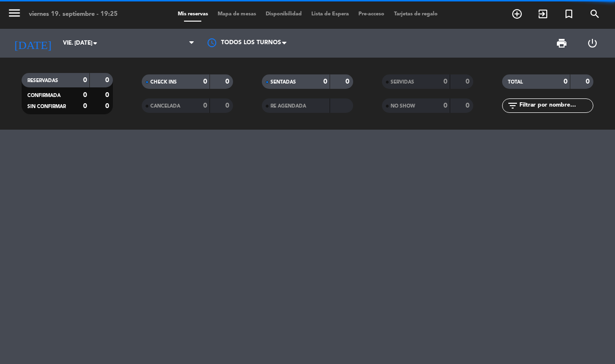 This screenshot has height=364, width=615. Describe the element at coordinates (595, 14) in the screenshot. I see `i: search` at that location.